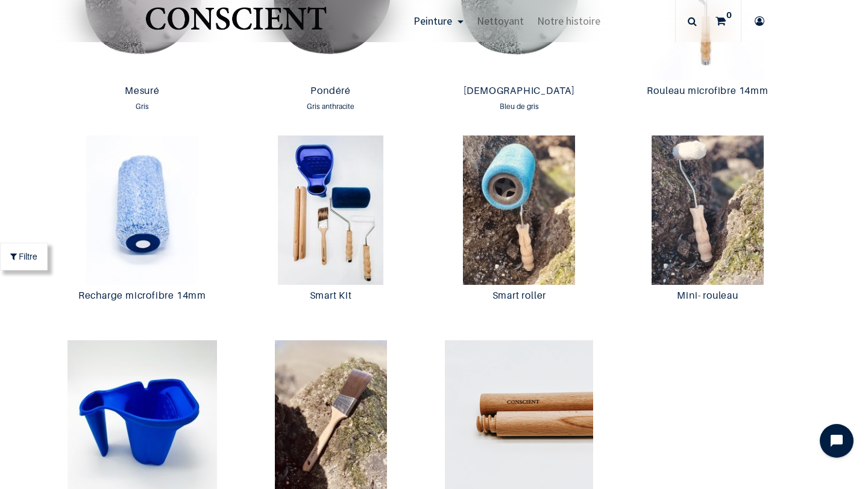  What do you see at coordinates (519, 297) in the screenshot?
I see `a: Smart roller` at bounding box center [519, 297].